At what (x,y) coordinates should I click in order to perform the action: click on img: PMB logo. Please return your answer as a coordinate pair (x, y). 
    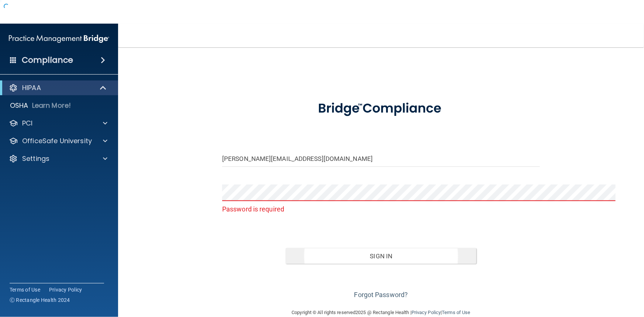
    Looking at the image, I should click on (59, 39).